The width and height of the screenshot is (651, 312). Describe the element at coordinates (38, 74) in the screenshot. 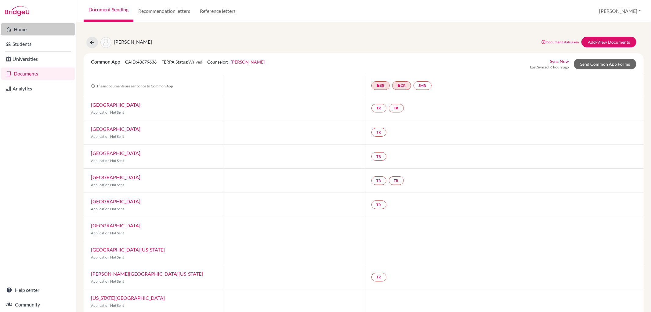

I see `a: Documents` at that location.